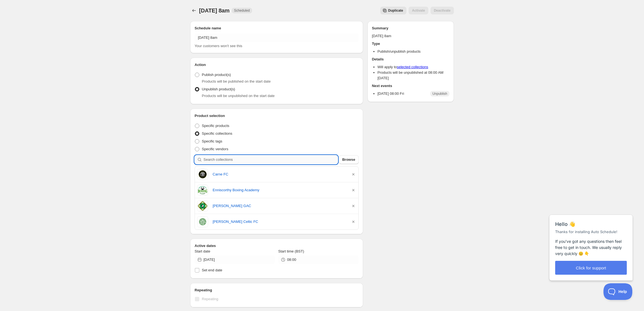 The width and height of the screenshot is (644, 311). Describe the element at coordinates (276, 65) in the screenshot. I see `h2: Action` at that location.